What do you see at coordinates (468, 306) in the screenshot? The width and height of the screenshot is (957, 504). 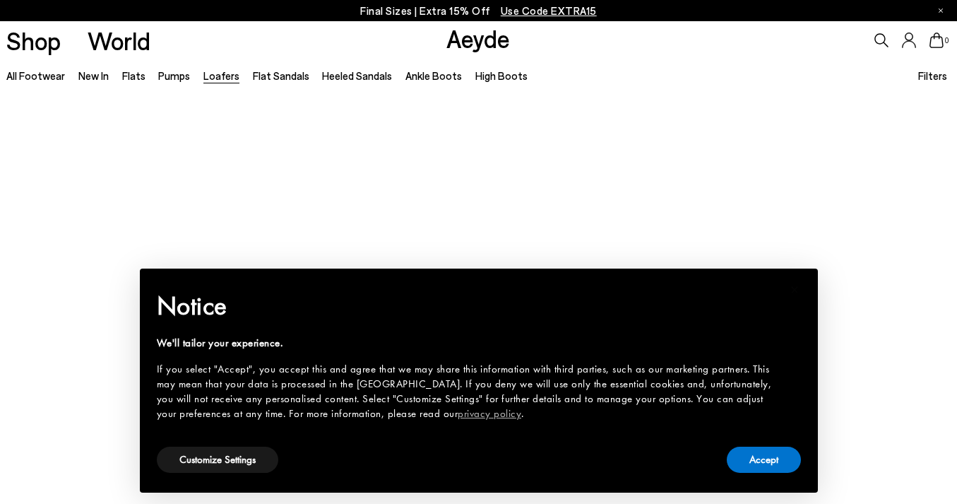 I see `h2: Notice` at bounding box center [468, 306].